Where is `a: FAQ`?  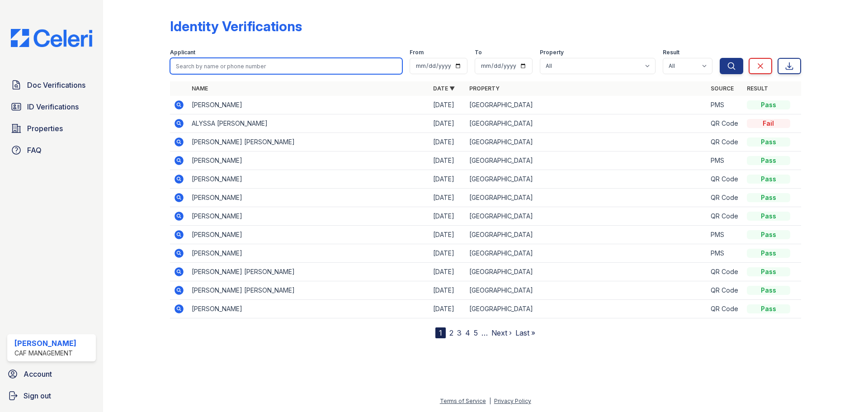 a: FAQ is located at coordinates (51, 150).